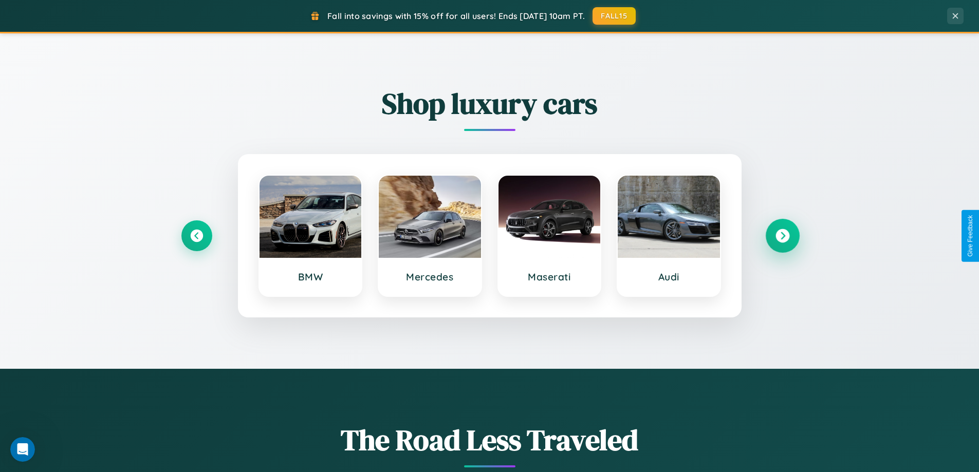  Describe the element at coordinates (614, 16) in the screenshot. I see `button: FALL15` at that location.